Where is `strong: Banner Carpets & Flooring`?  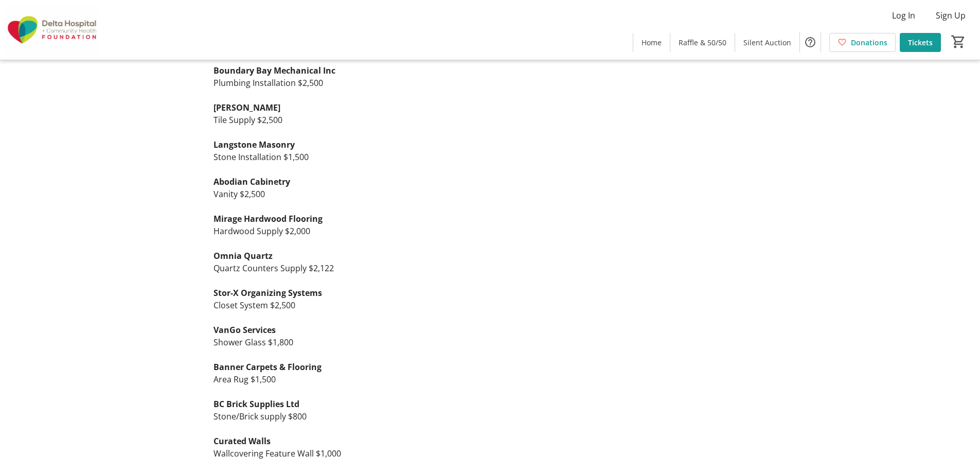 strong: Banner Carpets & Flooring is located at coordinates (268, 366).